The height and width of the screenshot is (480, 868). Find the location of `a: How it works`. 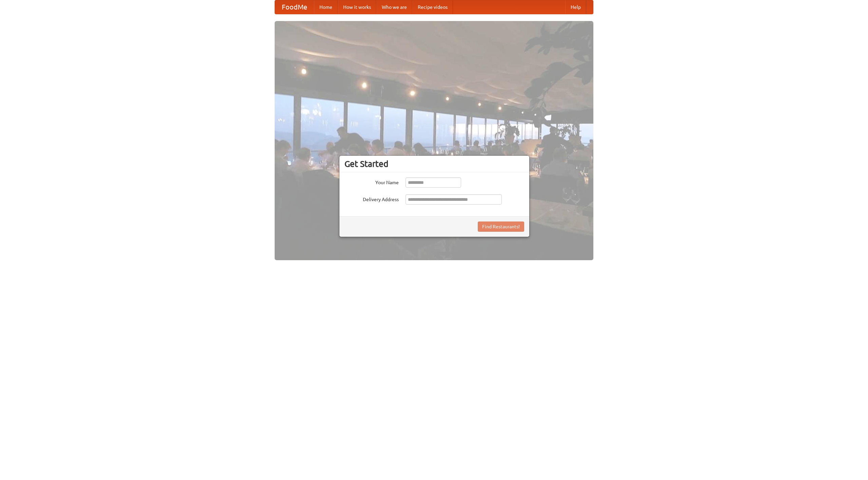

a: How it works is located at coordinates (357, 7).